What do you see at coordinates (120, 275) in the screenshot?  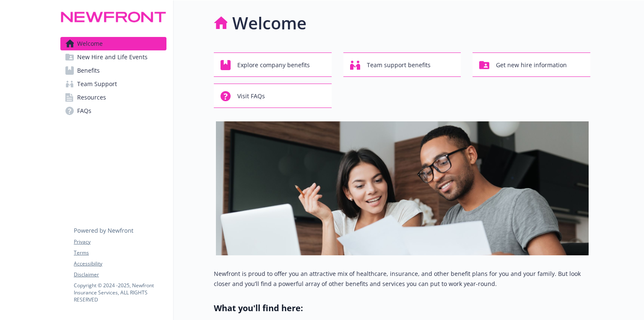 I see `a: Disclaimer` at bounding box center [120, 275].